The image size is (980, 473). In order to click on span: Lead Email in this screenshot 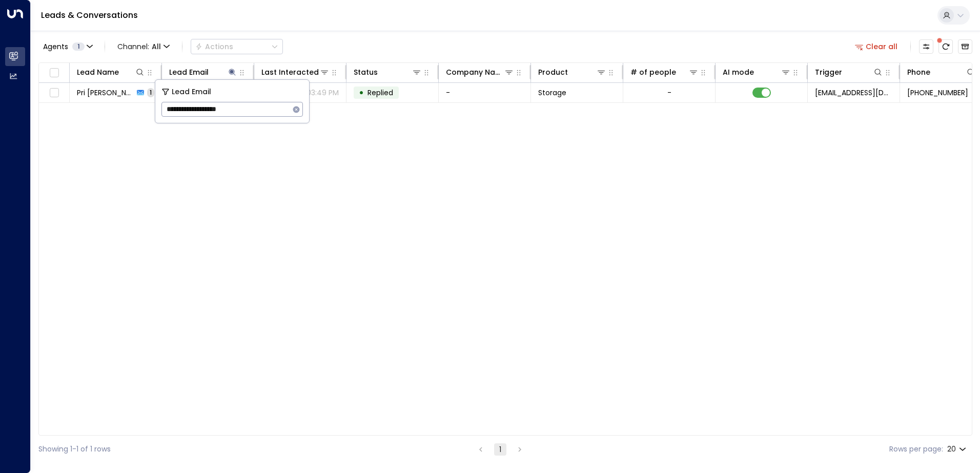, I will do `click(191, 91)`.